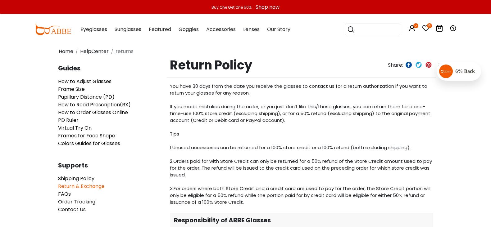 Image resolution: width=491 pixels, height=227 pixels. Describe the element at coordinates (68, 120) in the screenshot. I see `span: PD Ruler` at that location.